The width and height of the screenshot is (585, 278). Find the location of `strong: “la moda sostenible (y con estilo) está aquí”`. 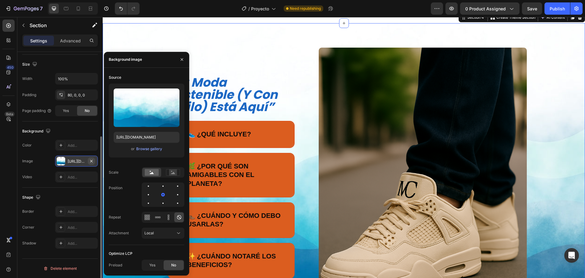

strong: “la moda sostenible (y con estilo) está aquí” is located at coordinates (120, 77).